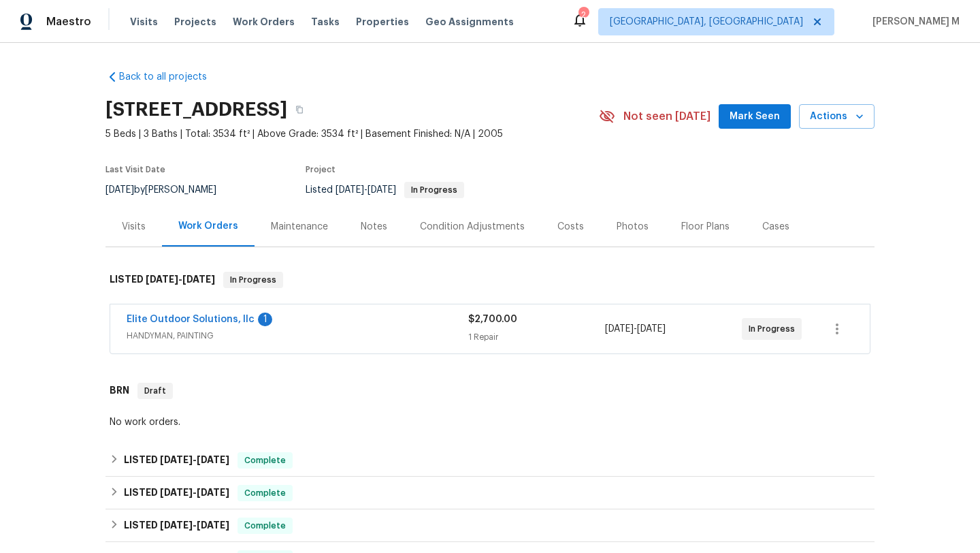 This screenshot has width=980, height=553. What do you see at coordinates (374, 227) in the screenshot?
I see `div: Notes` at bounding box center [374, 227].